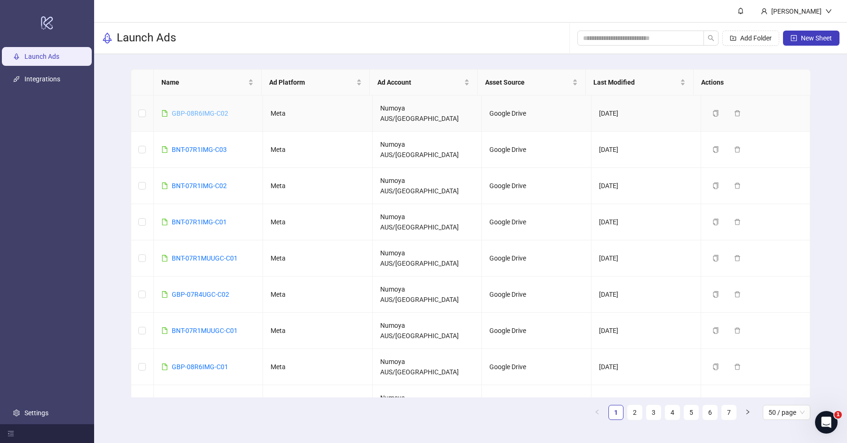 This screenshot has height=443, width=847. Describe the element at coordinates (673, 413) in the screenshot. I see `a: 4` at that location.